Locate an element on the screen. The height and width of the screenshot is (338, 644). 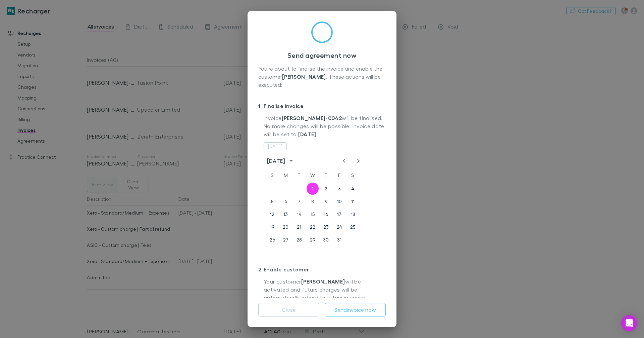
button: 27 is located at coordinates (286, 240).